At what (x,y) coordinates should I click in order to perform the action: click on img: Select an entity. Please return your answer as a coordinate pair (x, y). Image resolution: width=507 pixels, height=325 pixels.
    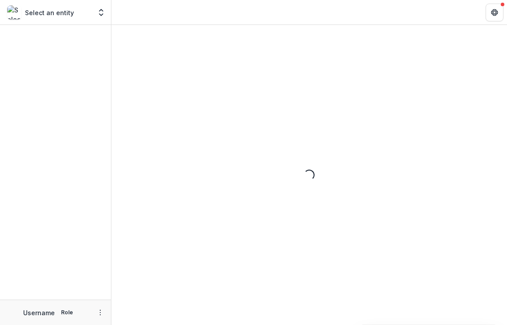
    Looking at the image, I should click on (14, 12).